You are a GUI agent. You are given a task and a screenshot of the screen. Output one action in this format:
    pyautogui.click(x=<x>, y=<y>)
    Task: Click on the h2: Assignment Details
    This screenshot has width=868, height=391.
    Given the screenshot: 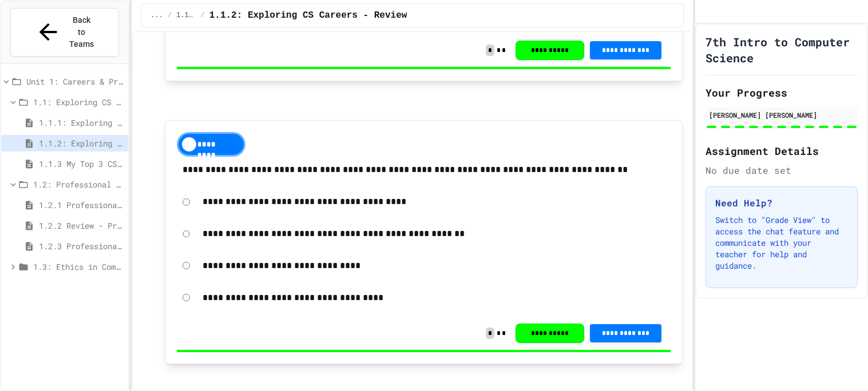 What is the action you would take?
    pyautogui.click(x=781, y=151)
    